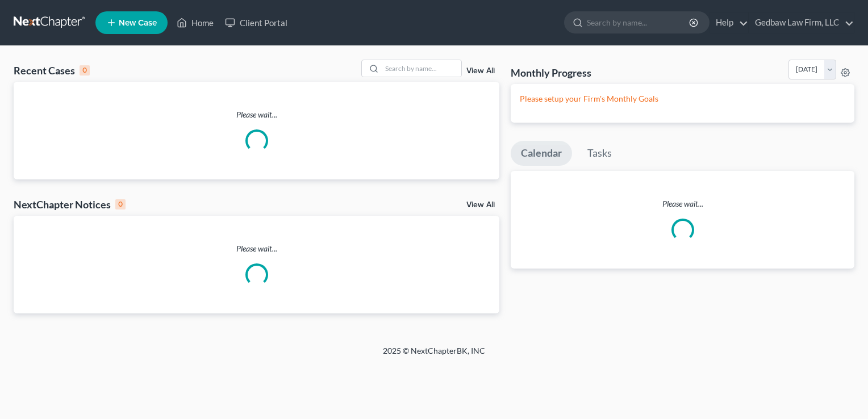 The image size is (868, 419). I want to click on a: Tasks, so click(599, 153).